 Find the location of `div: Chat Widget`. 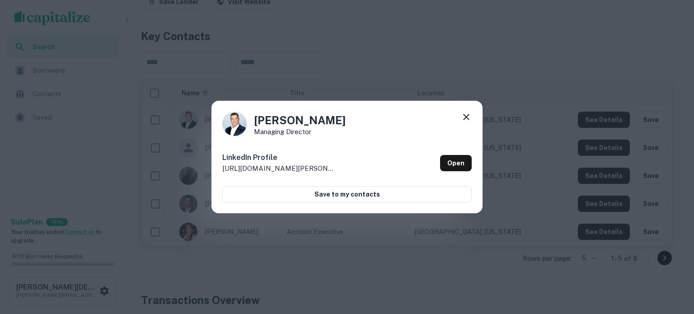

div: Chat Widget is located at coordinates (671, 263).